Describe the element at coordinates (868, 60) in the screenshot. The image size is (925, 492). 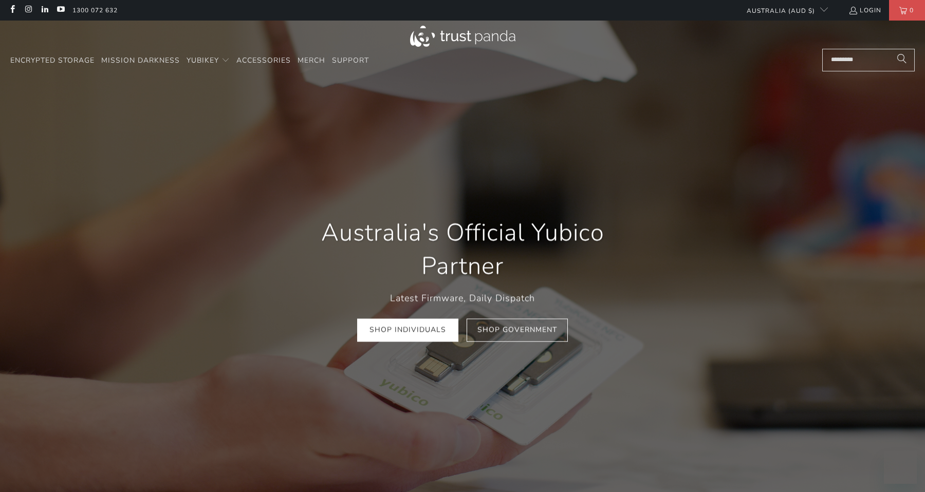
I see `input: Search...` at that location.